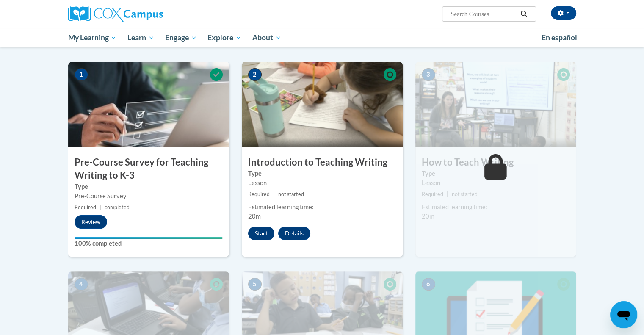 Image resolution: width=644 pixels, height=335 pixels. Describe the element at coordinates (149, 196) in the screenshot. I see `div: Pre-Course Survey` at that location.